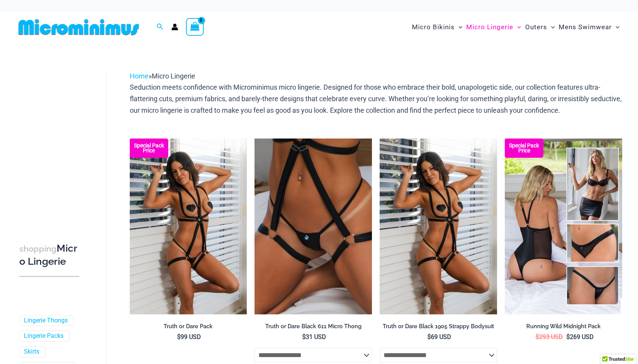  Describe the element at coordinates (32, 352) in the screenshot. I see `a: Skirts` at that location.